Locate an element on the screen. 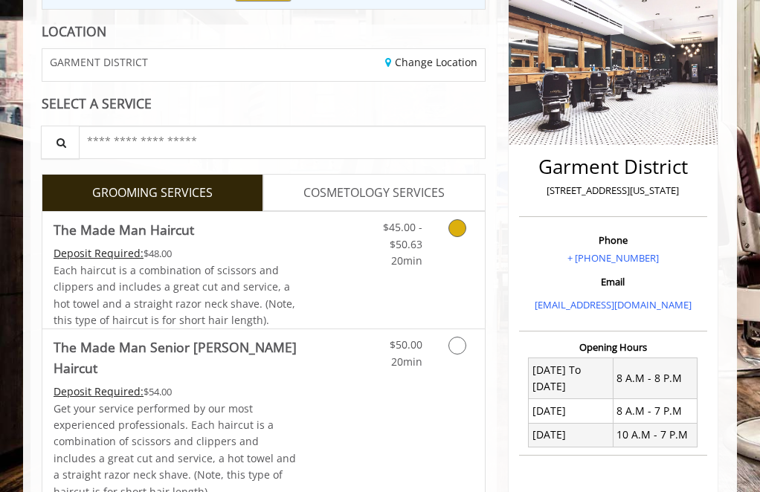 The width and height of the screenshot is (760, 492). h3: Email is located at coordinates (613, 282).